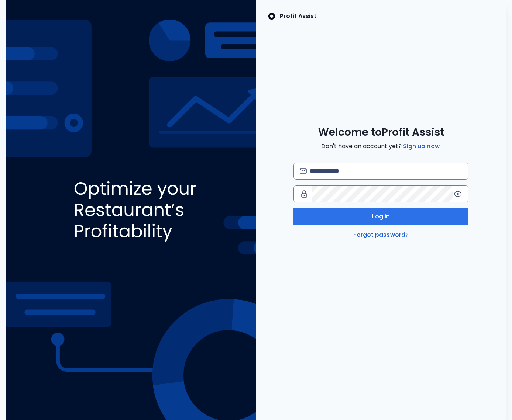 This screenshot has height=420, width=512. What do you see at coordinates (298, 16) in the screenshot?
I see `p: Profit Assist` at bounding box center [298, 16].